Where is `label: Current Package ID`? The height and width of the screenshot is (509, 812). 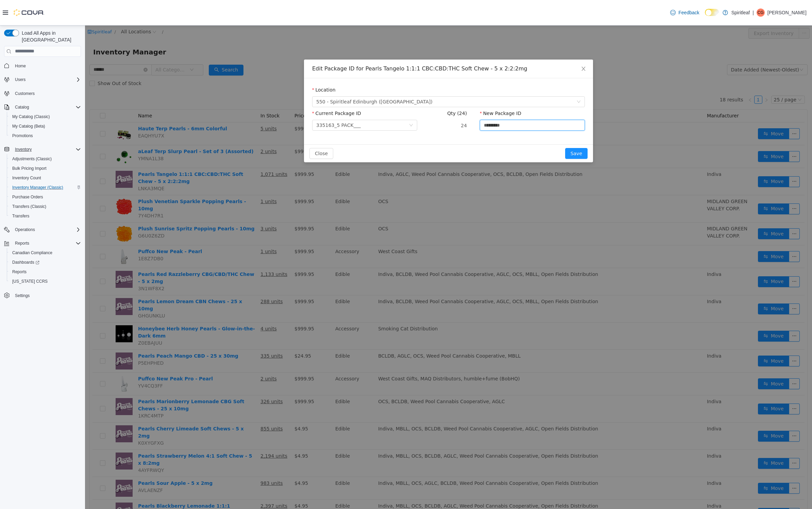
label: Current Package ID is located at coordinates (252, 88).